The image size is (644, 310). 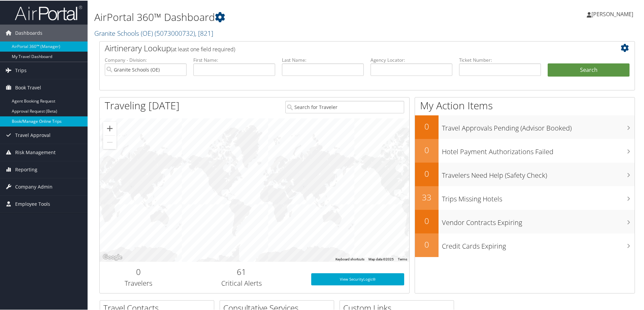 What do you see at coordinates (234, 59) in the screenshot?
I see `label: First Name:` at bounding box center [234, 59].